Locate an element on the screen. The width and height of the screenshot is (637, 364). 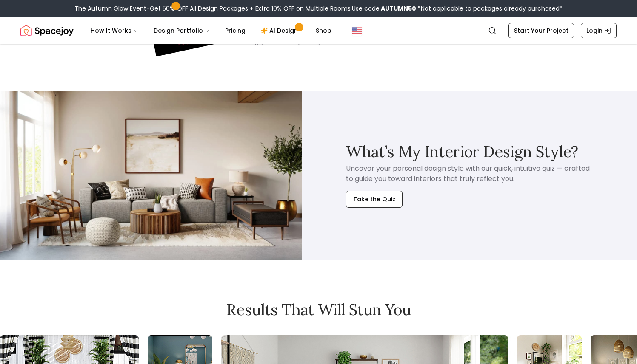
b: AUTUMN50 is located at coordinates (398, 9).